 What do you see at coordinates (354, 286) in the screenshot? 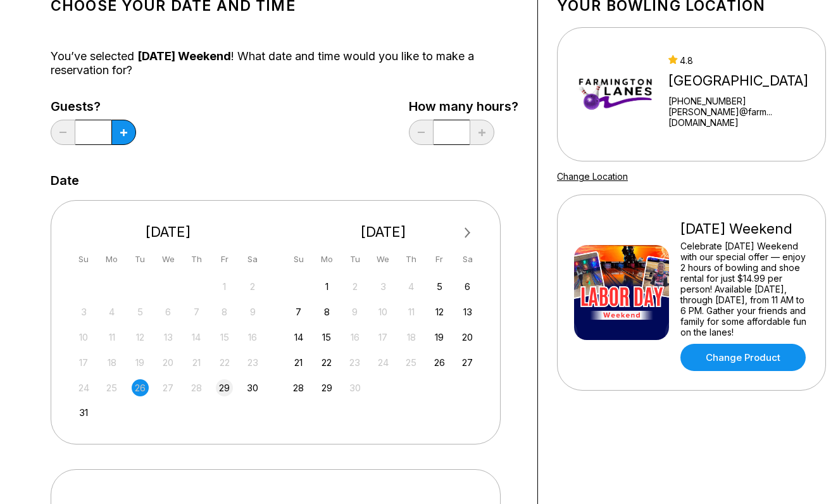
I see `div: Not available Tuesday, September 2nd, 2025` at bounding box center [354, 286].